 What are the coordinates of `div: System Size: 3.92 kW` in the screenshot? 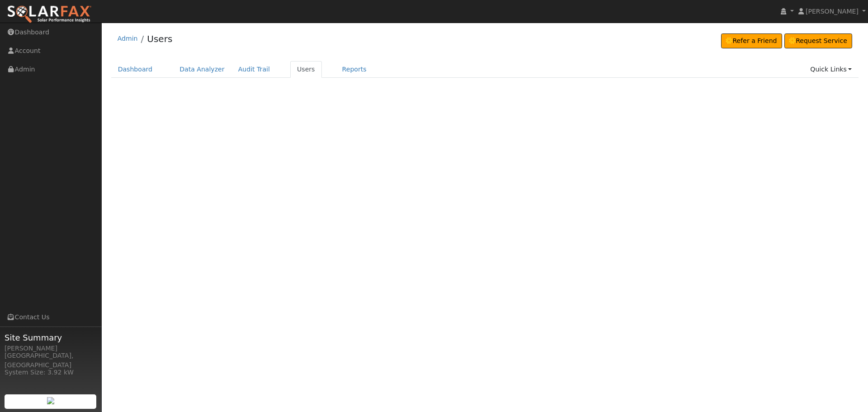 It's located at (50, 372).